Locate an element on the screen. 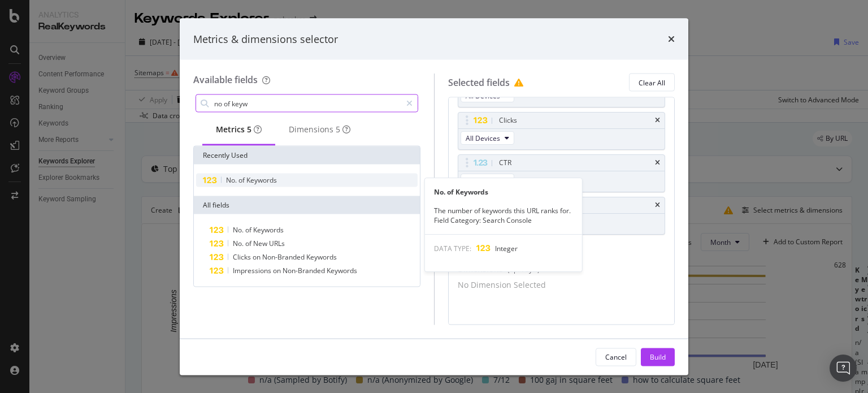 This screenshot has width=868, height=393. div: modal is located at coordinates (434, 196).